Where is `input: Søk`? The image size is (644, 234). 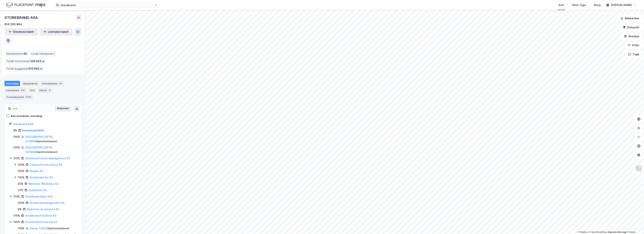 input: Søk is located at coordinates (31, 108).